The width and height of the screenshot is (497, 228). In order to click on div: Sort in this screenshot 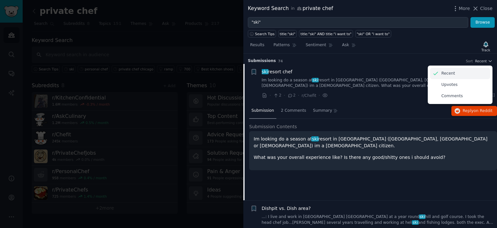, I will do `click(469, 61)`.